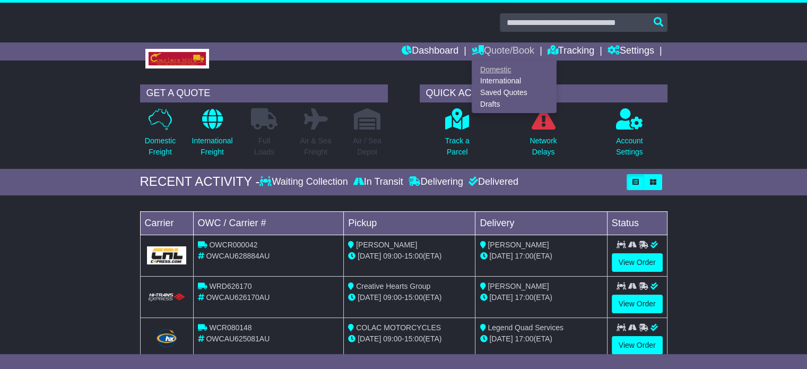 The height and width of the screenshot is (369, 807). Describe the element at coordinates (167, 297) in the screenshot. I see `img: HiTrans.png` at that location.